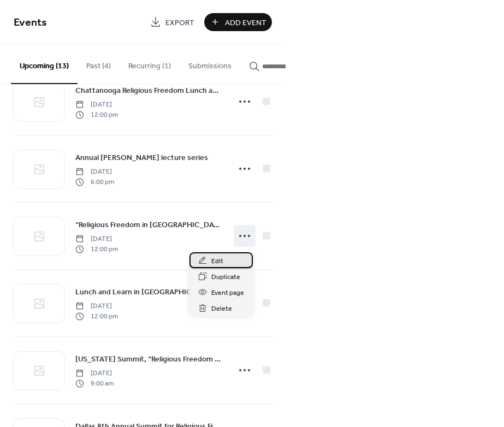 The width and height of the screenshot is (504, 427). Describe the element at coordinates (149, 91) in the screenshot. I see `span: Chattanooga Religious Freedom Lunch and Learn` at that location.